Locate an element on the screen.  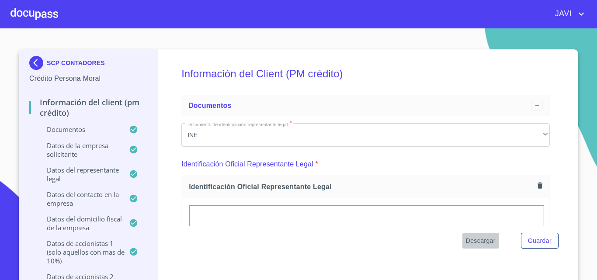
div: Documentos is located at coordinates (365, 106).